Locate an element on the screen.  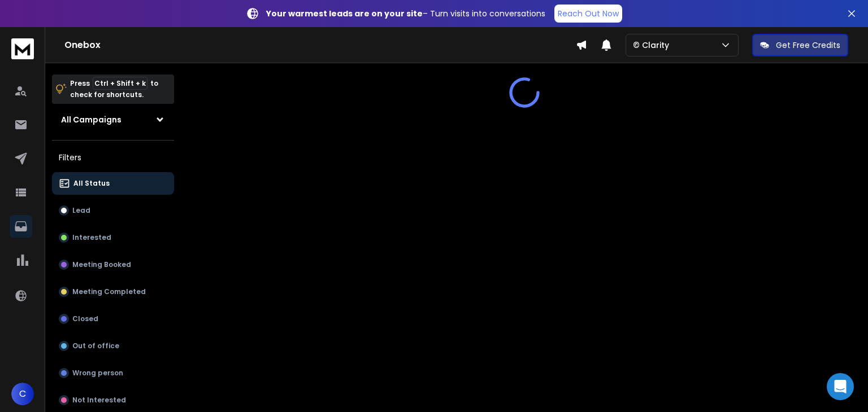
span: Ctrl + Shift + k is located at coordinates (120, 83).